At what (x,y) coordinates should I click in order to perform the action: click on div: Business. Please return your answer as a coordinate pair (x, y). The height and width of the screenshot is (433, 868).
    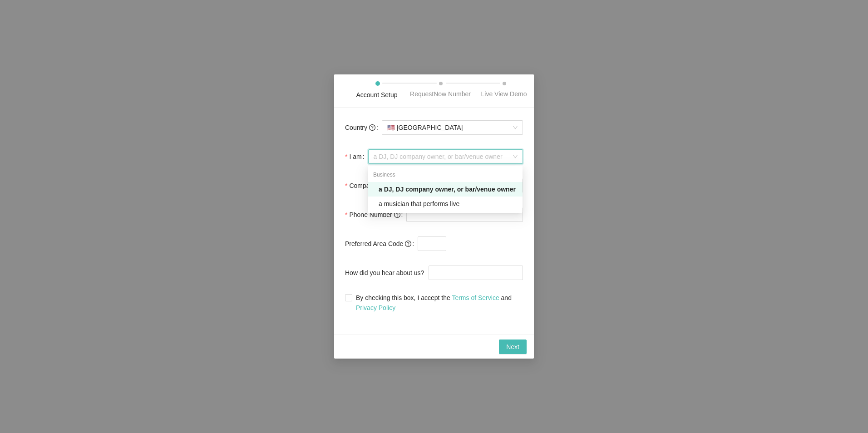
    Looking at the image, I should click on (445, 175).